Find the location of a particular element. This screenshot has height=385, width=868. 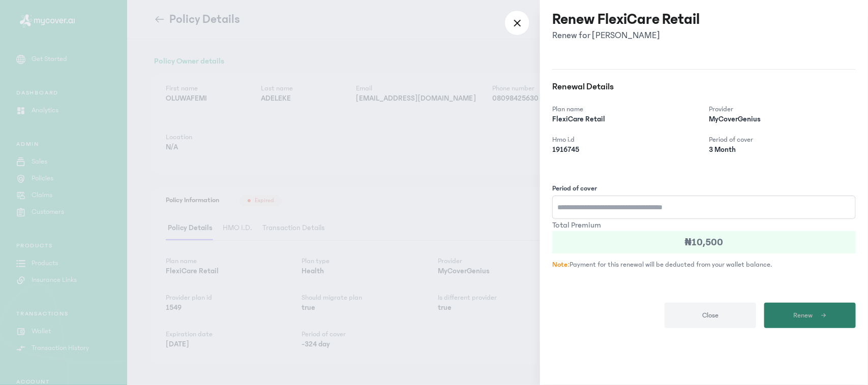

h3: Renew FlexiCare Retail is located at coordinates (626, 20).